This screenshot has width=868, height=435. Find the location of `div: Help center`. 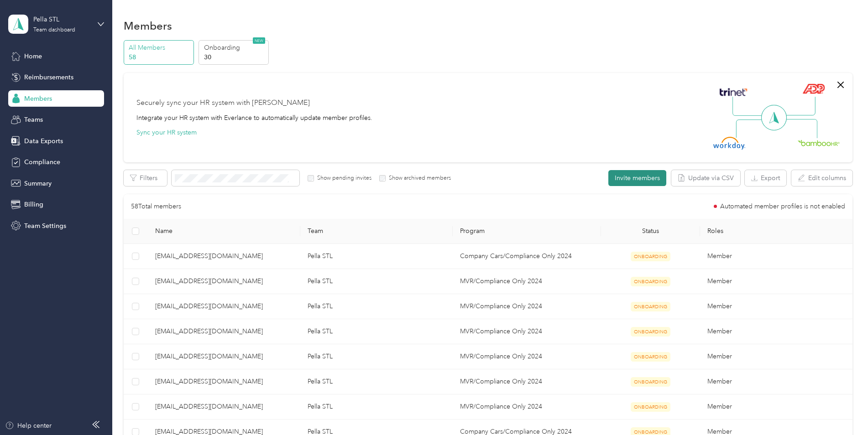

div: Help center is located at coordinates (29, 426).